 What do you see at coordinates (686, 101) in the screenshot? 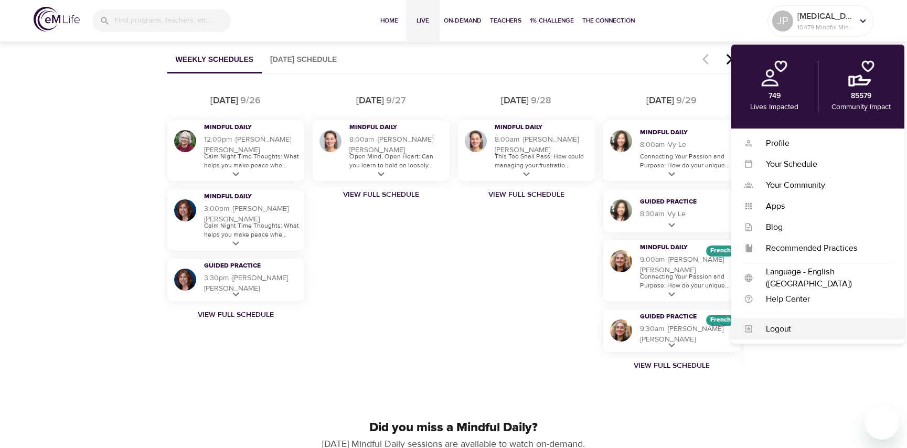
I see `div: 9/29` at bounding box center [686, 101].